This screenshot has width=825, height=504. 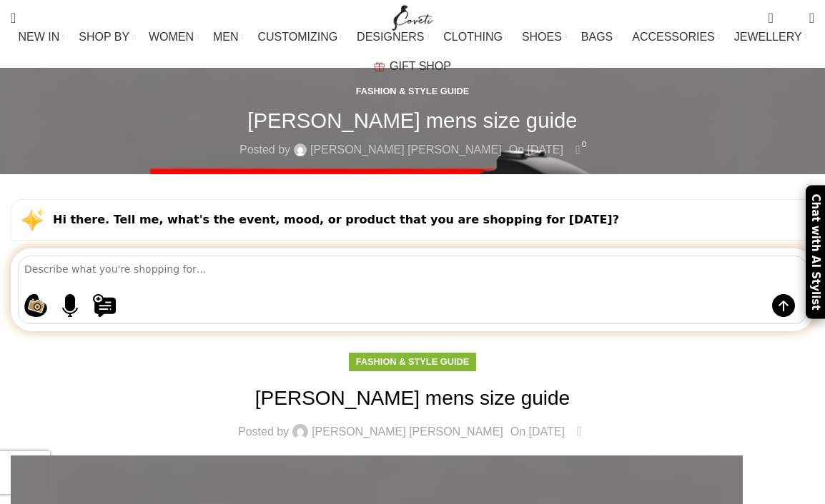 I want to click on span: CLOTHING, so click(x=472, y=37).